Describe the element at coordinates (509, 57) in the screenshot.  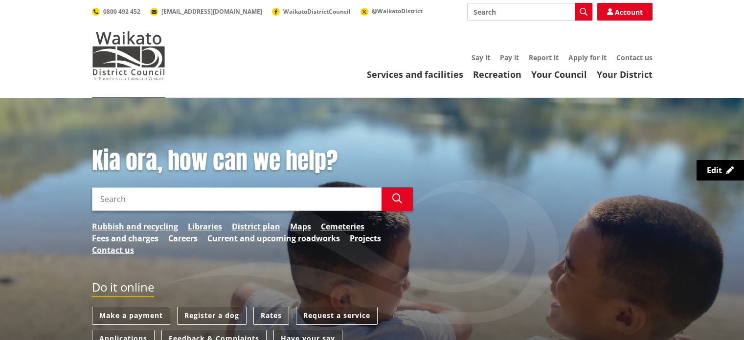
I see `a: Pay it` at that location.